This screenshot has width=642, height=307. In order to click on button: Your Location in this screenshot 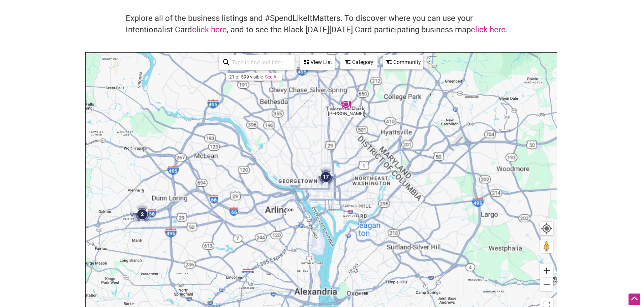, I will do `click(547, 229)`.